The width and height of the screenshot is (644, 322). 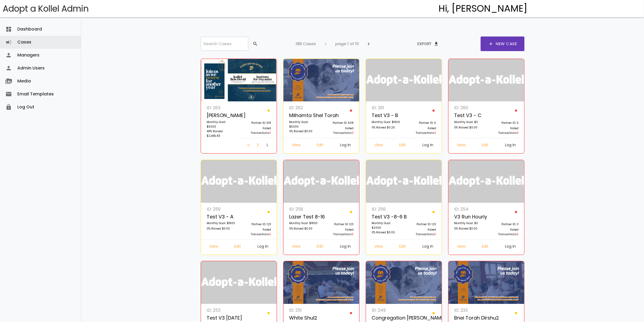 What do you see at coordinates (256, 121) in the screenshot?
I see `a: Partner ID: 519 Failed Transactions0` at bounding box center [256, 121].